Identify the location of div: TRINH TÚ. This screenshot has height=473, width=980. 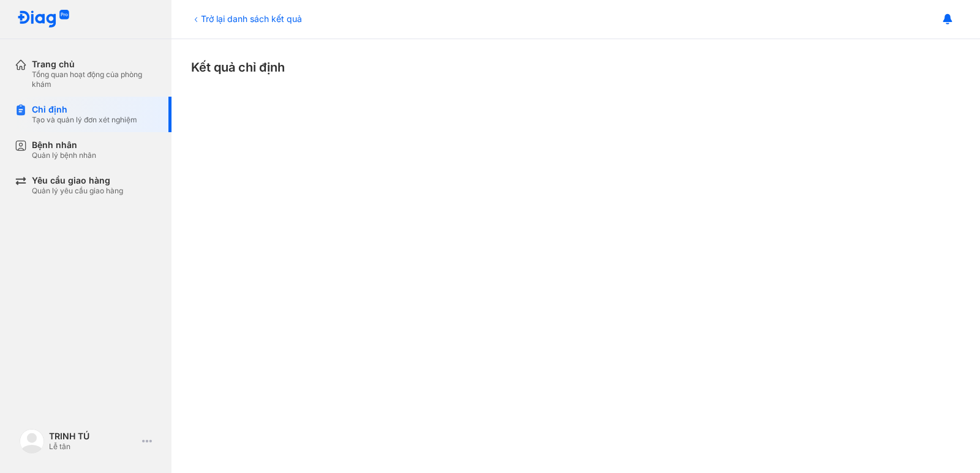
(93, 436).